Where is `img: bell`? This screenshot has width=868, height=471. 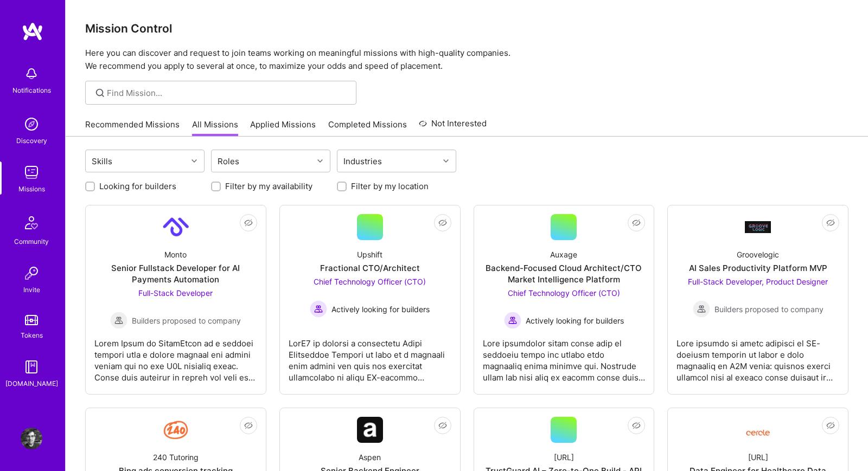 img: bell is located at coordinates (31, 74).